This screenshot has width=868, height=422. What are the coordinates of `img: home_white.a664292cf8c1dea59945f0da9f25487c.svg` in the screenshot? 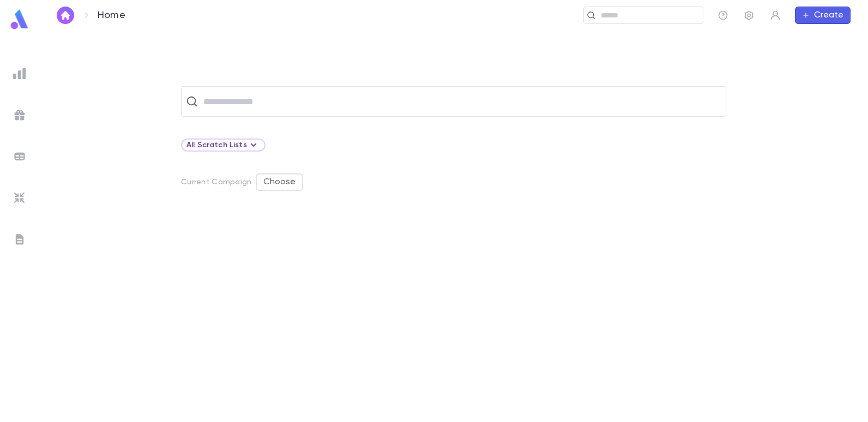 It's located at (66, 15).